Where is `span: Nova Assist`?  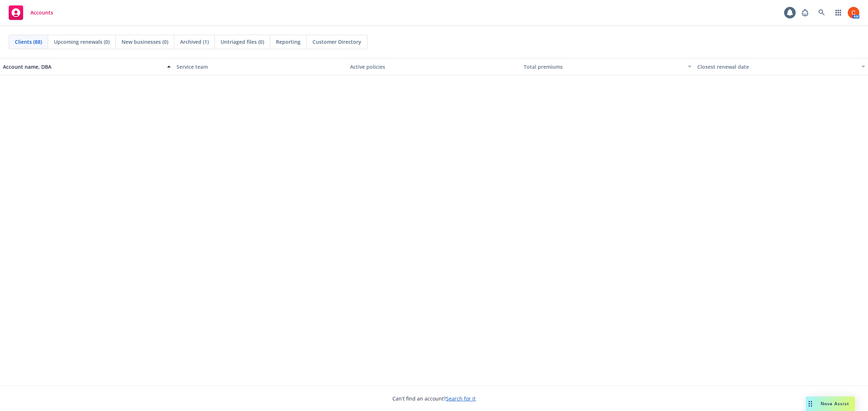
span: Nova Assist is located at coordinates (835, 404).